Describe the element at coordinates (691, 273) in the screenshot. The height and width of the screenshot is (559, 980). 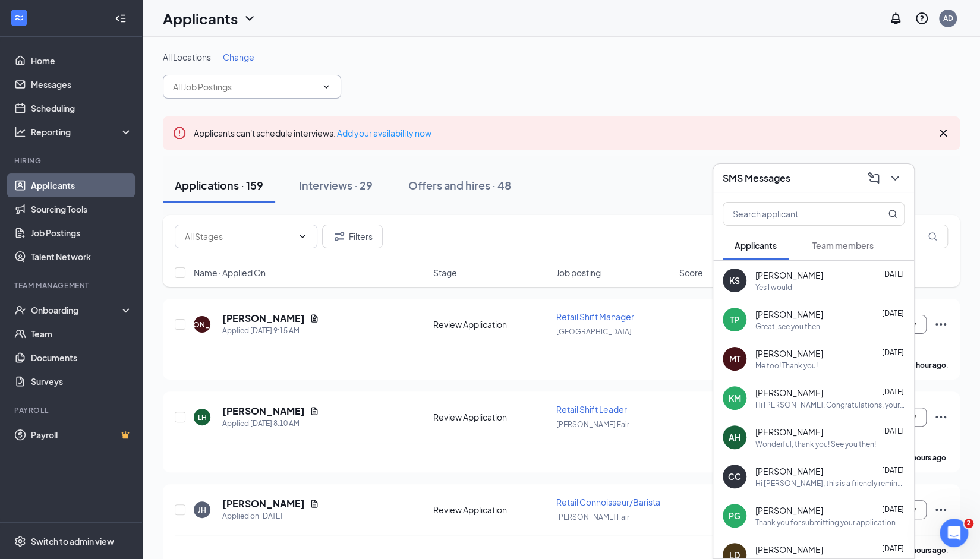
I see `span: Score` at that location.